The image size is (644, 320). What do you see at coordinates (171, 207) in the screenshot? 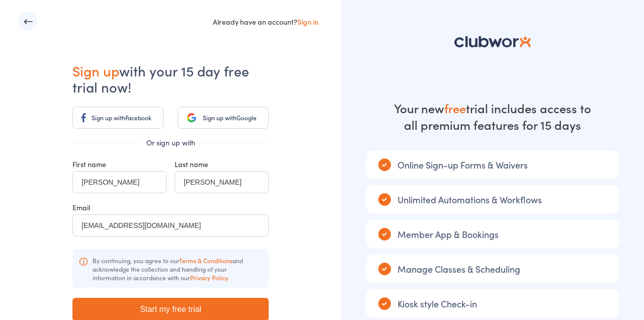
I see `div: Email` at bounding box center [171, 207].